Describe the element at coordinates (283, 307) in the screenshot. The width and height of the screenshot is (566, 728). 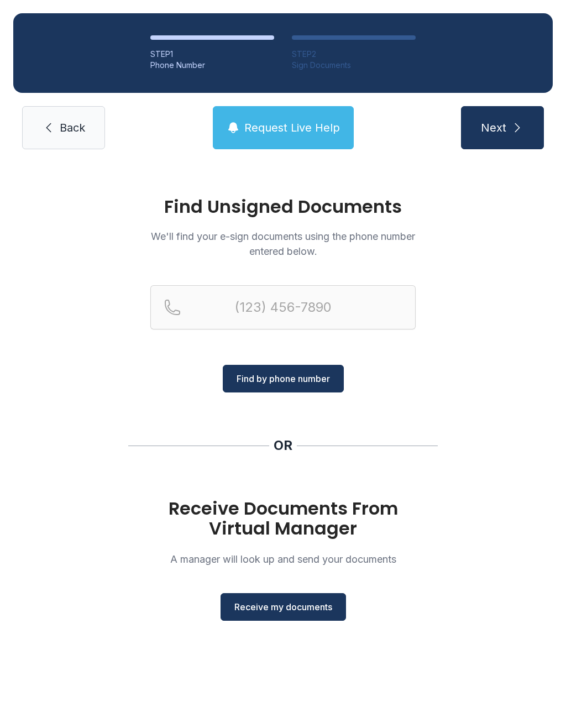
I see `input: Reservation phone number` at that location.